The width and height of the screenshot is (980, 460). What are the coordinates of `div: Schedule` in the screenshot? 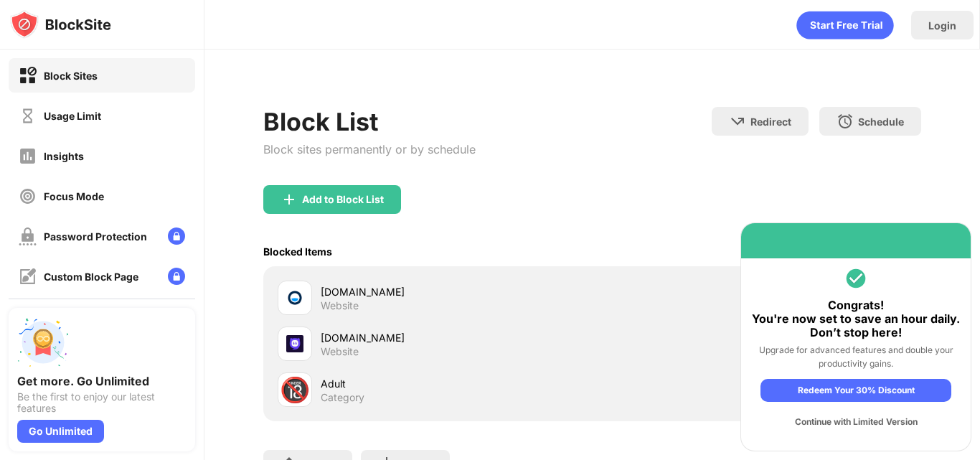 It's located at (881, 121).